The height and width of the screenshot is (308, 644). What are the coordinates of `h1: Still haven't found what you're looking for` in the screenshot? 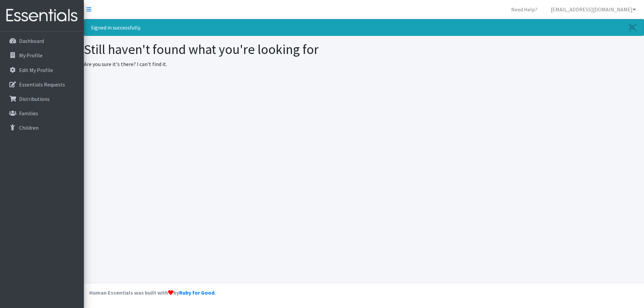 It's located at (364, 50).